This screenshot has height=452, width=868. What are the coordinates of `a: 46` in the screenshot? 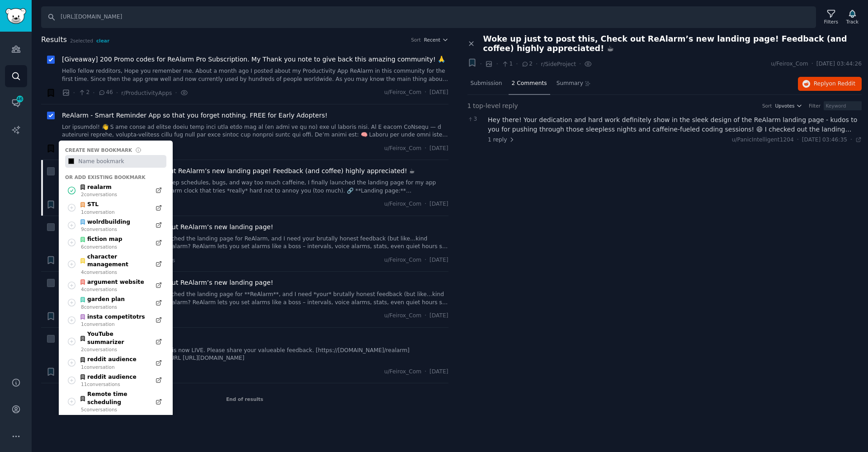 It's located at (16, 103).